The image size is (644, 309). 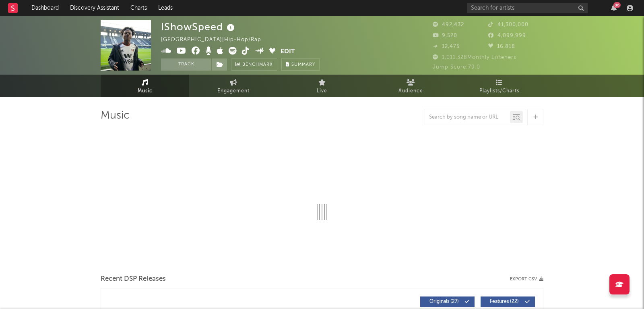 What do you see at coordinates (507, 35) in the screenshot?
I see `span: 4,099,999` at bounding box center [507, 35].